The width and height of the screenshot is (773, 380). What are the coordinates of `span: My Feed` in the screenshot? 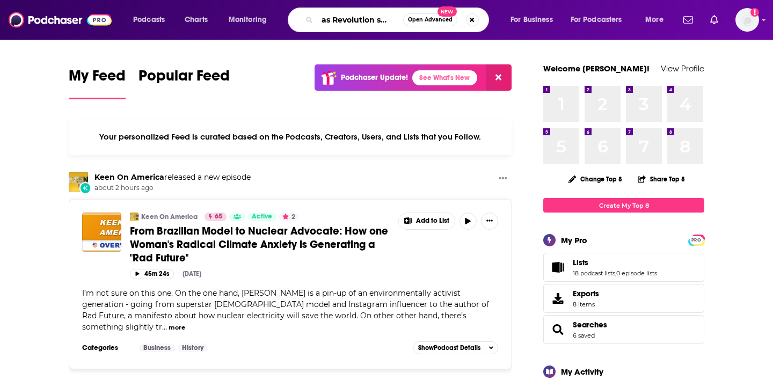 It's located at (97, 79).